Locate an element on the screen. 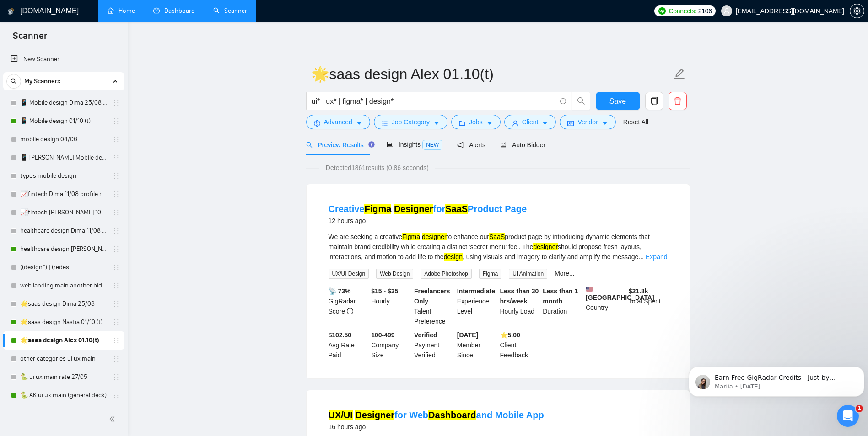 This screenshot has height=436, width=868. span: Client is located at coordinates (531, 122).